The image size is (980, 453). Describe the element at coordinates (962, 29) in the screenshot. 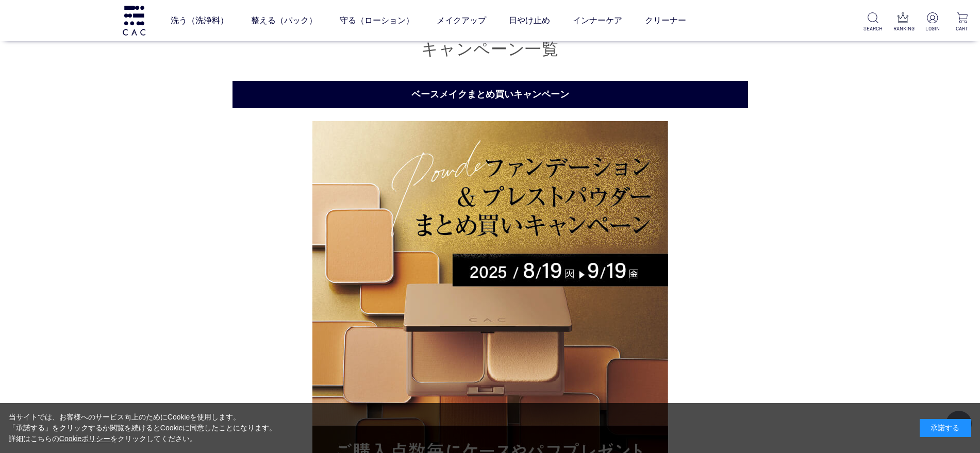

I see `p: CART` at that location.